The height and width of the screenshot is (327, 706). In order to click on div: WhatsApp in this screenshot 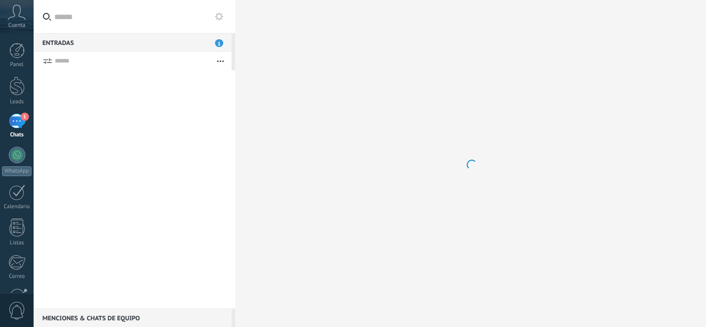, I will do `click(17, 171)`.